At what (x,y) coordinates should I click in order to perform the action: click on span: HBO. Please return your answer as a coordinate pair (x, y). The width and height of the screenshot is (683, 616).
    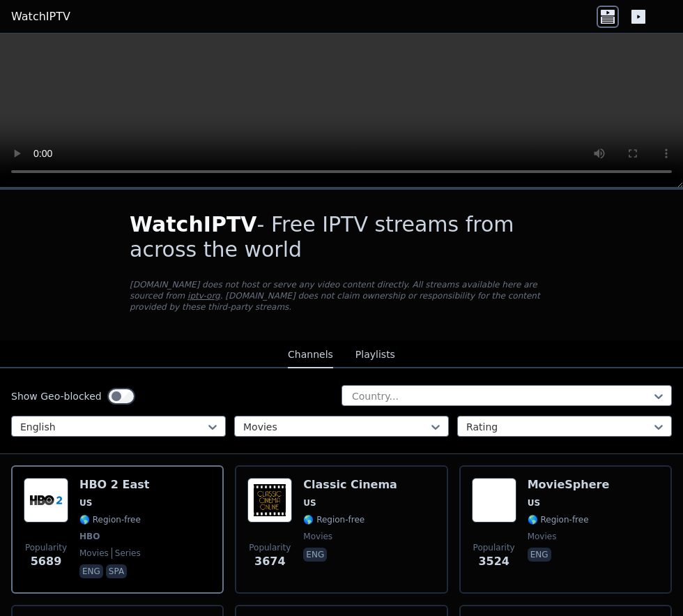
    Looking at the image, I should click on (89, 536).